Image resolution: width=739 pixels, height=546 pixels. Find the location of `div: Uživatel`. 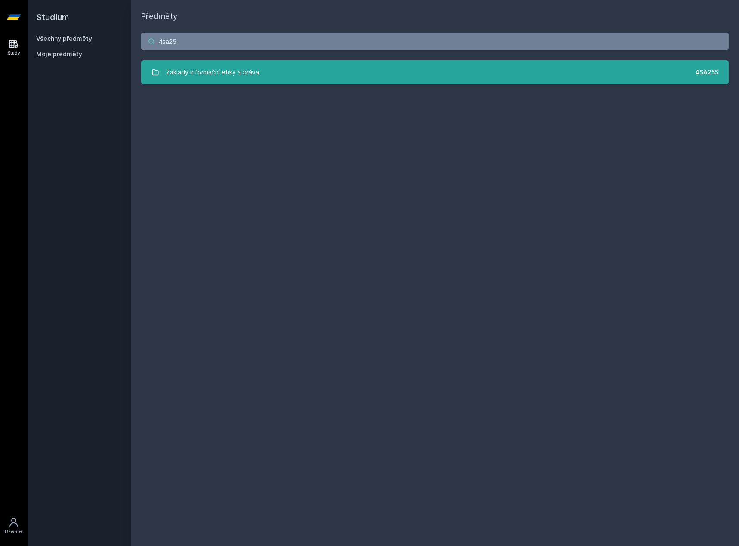

div: Uživatel is located at coordinates (14, 532).